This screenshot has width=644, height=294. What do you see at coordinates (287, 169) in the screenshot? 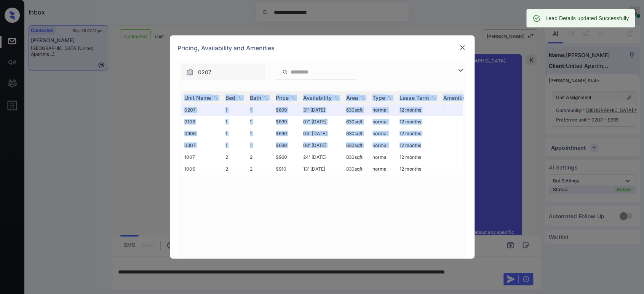
I see `td: $910` at bounding box center [287, 169].